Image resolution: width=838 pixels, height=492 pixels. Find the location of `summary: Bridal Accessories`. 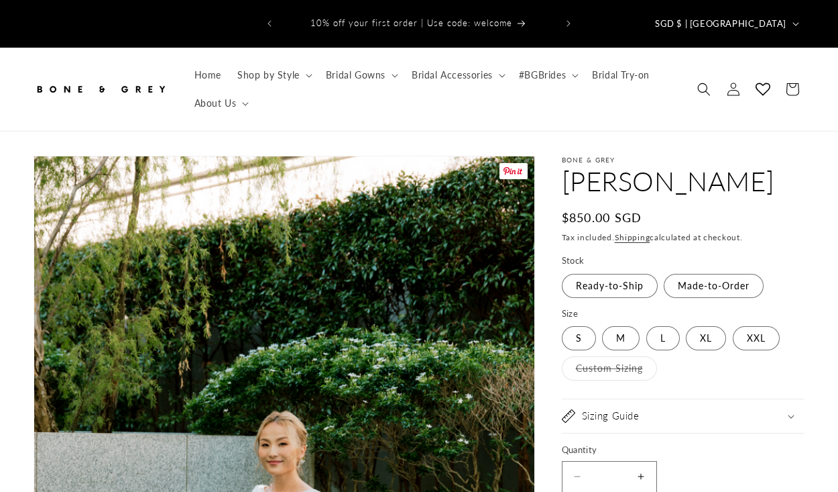

summary: Bridal Accessories is located at coordinates (457, 75).